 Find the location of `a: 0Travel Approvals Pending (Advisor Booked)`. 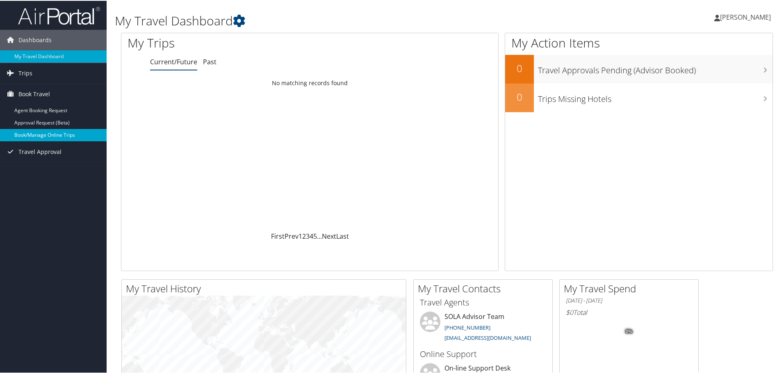

a: 0Travel Approvals Pending (Advisor Booked) is located at coordinates (639, 68).